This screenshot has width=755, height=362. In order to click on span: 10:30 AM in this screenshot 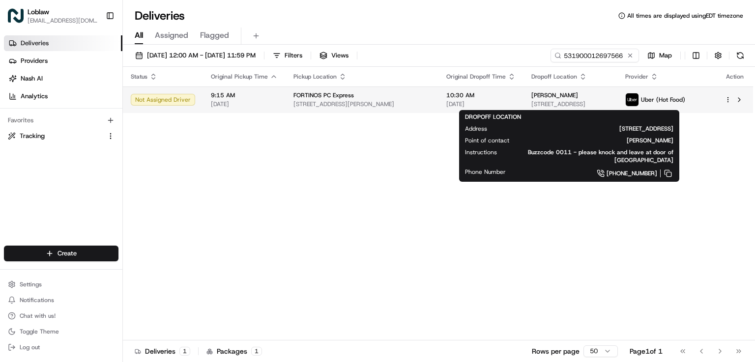, I will do `click(481, 95)`.